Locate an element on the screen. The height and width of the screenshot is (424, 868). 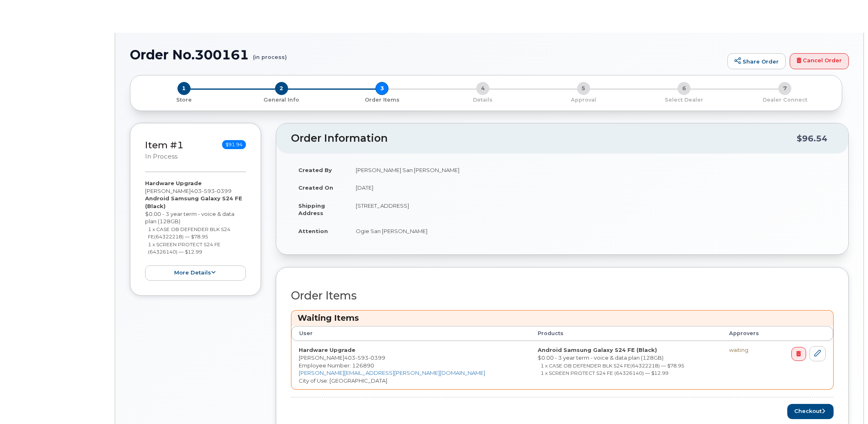
a: 2 General Info is located at coordinates (282, 99).